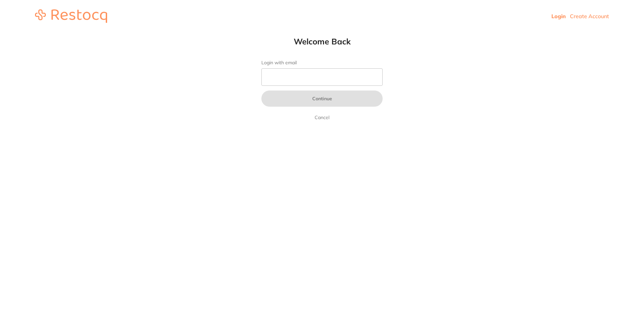 The width and height of the screenshot is (644, 321). I want to click on a: Cancel, so click(322, 117).